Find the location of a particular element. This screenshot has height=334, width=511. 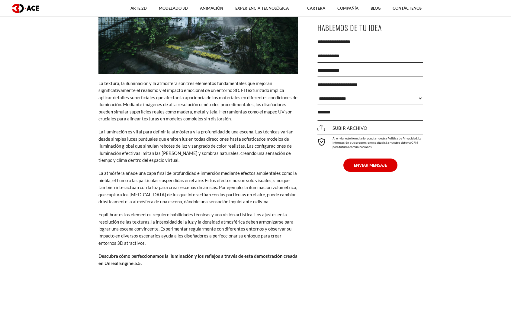

font: Compañía is located at coordinates (348, 8).